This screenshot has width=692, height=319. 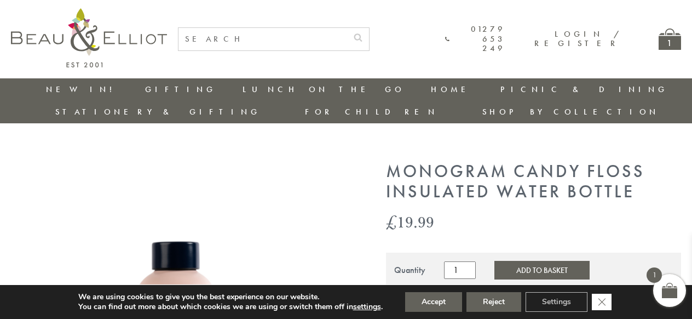 What do you see at coordinates (654, 275) in the screenshot?
I see `span: 1` at bounding box center [654, 275].